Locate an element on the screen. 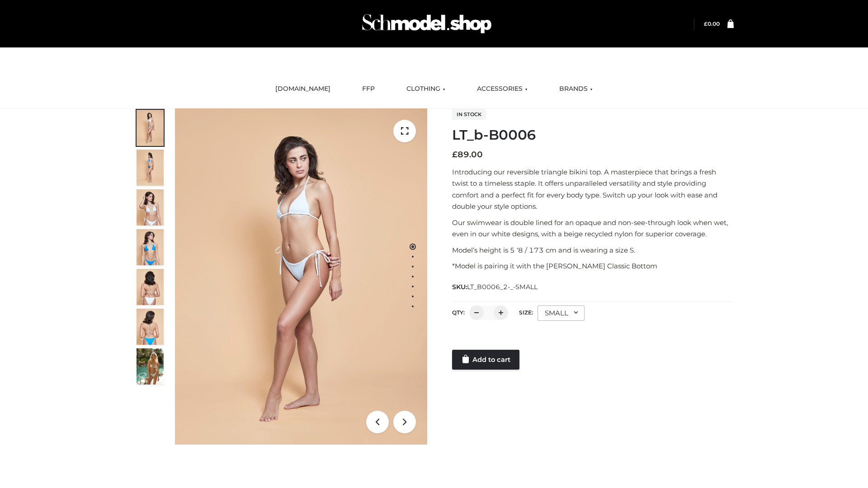 The height and width of the screenshot is (488, 868). a: Add to cart is located at coordinates (485, 360).